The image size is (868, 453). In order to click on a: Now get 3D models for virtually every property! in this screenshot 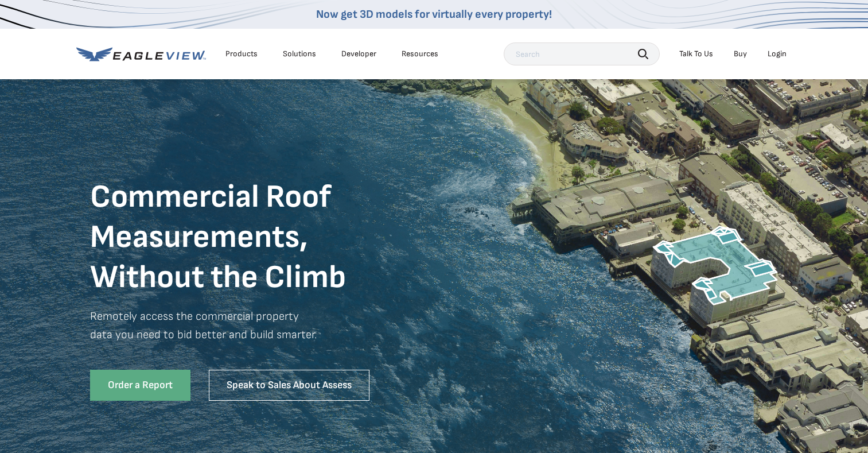, I will do `click(434, 14)`.